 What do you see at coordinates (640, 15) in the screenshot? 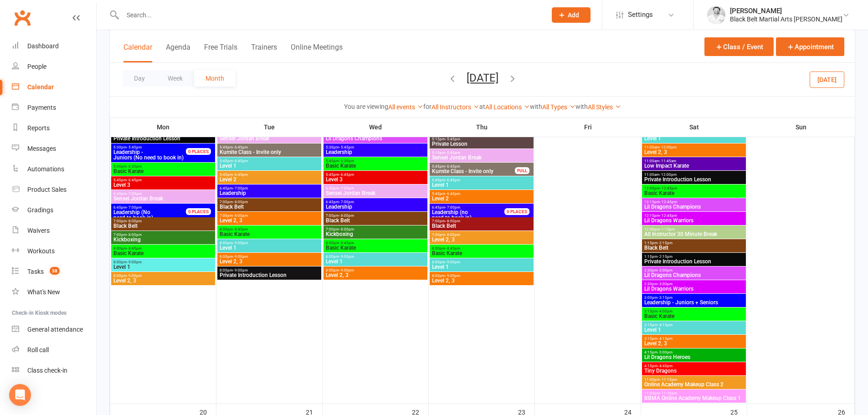
I see `span: Settings` at bounding box center [640, 15].